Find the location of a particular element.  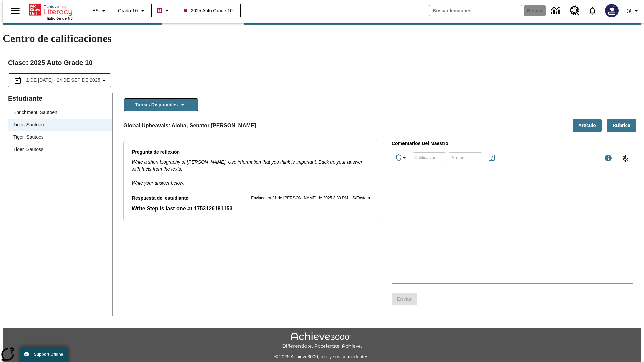

button: Artículo, Se abrirá en una pestaña nueva. is located at coordinates (587, 125).